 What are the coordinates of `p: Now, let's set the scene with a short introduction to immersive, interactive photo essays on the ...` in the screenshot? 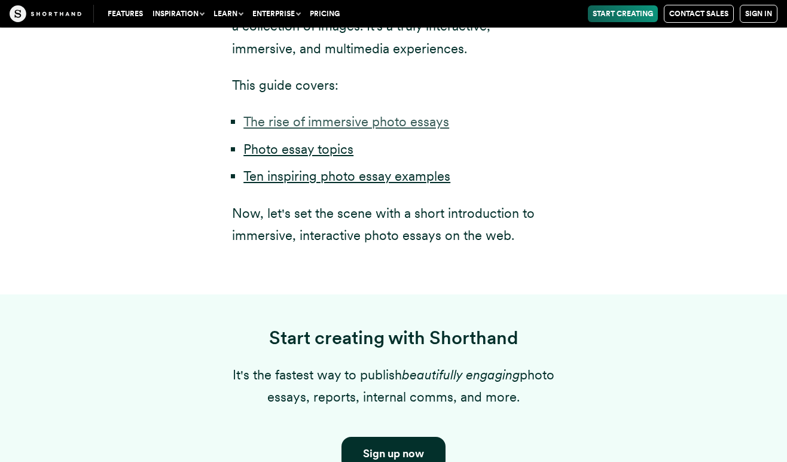 It's located at (394, 224).